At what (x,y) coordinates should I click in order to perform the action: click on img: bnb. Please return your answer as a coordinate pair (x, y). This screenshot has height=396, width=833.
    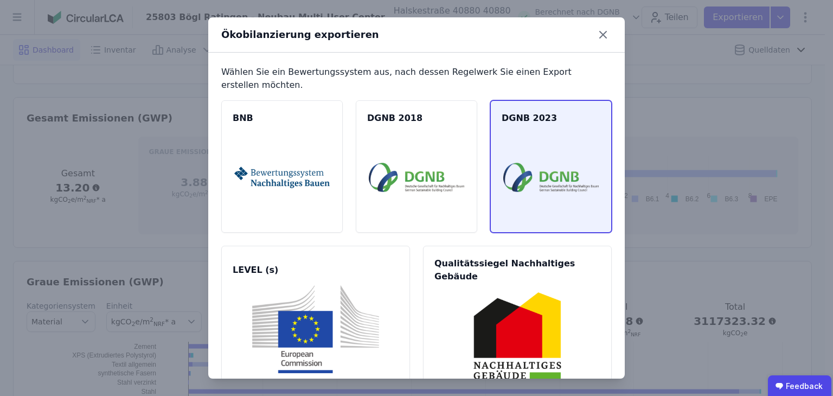
    Looking at the image, I should click on (282, 177).